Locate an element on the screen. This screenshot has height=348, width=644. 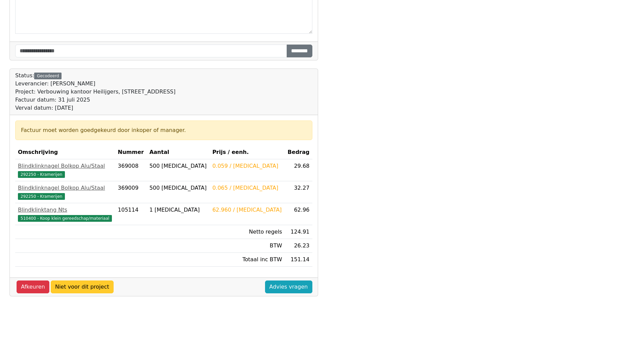
span: 510400 - Koop klein gereedschap/materiaal is located at coordinates (65, 219).